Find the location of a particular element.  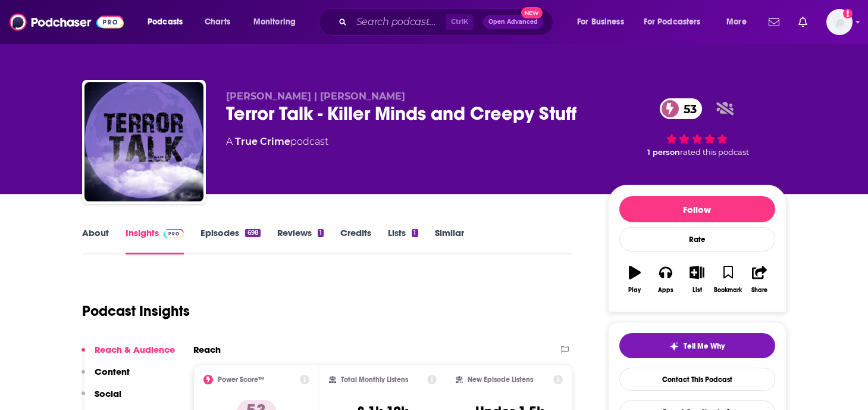

h2: Reach is located at coordinates (207, 349).